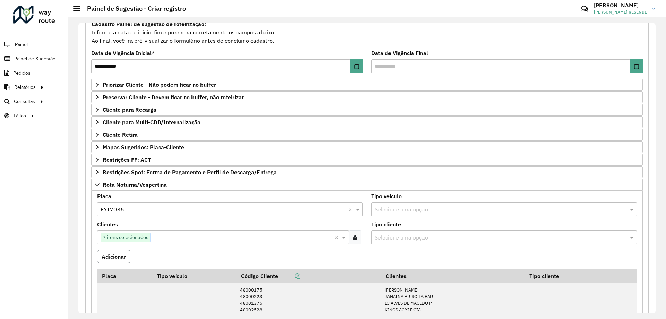 Image resolution: width=666 pixels, height=319 pixels. I want to click on a: Cliente Retira, so click(367, 135).